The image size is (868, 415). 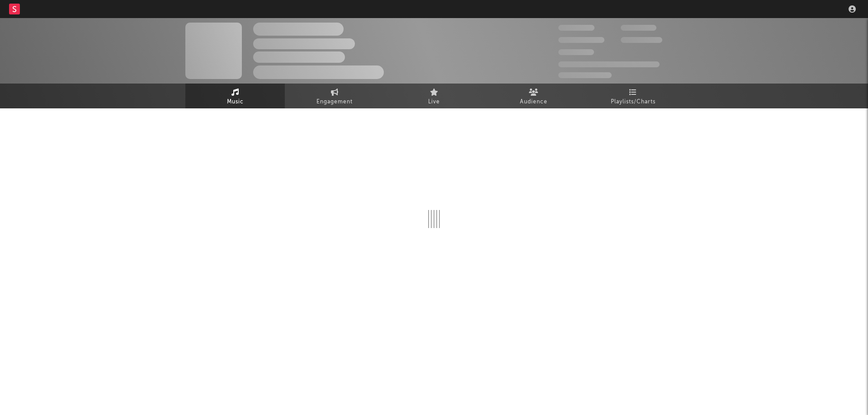 What do you see at coordinates (642, 40) in the screenshot?
I see `span: 1,000,000` at bounding box center [642, 40].